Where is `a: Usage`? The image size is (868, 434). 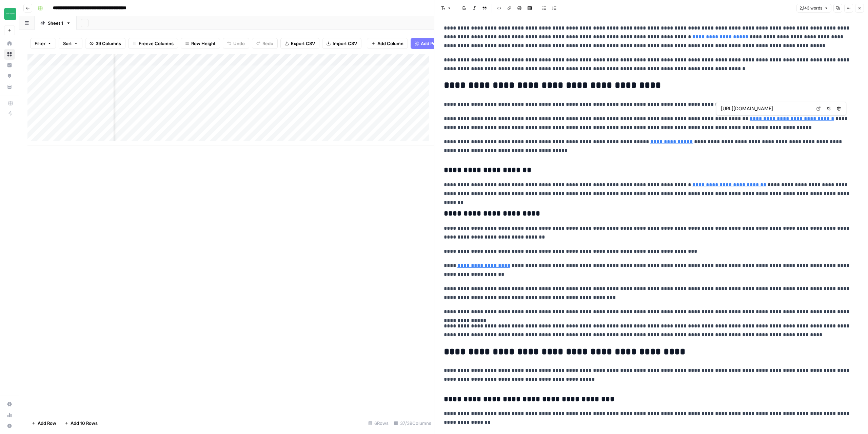
a: Usage is located at coordinates (10, 415).